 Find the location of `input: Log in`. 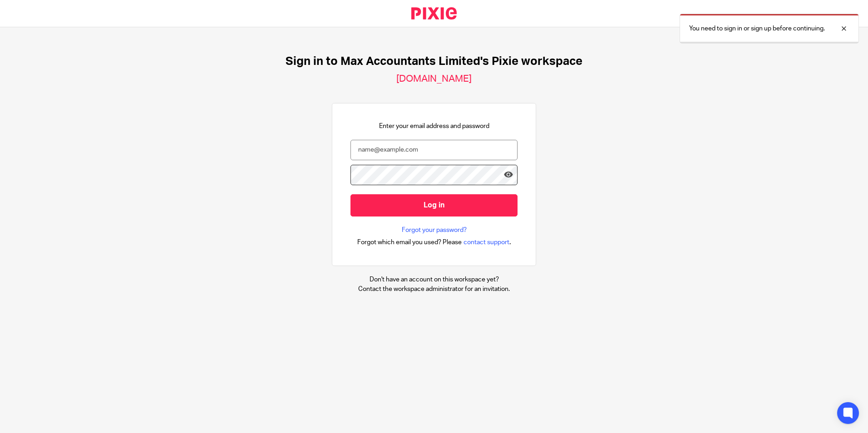

input: Log in is located at coordinates (434, 205).